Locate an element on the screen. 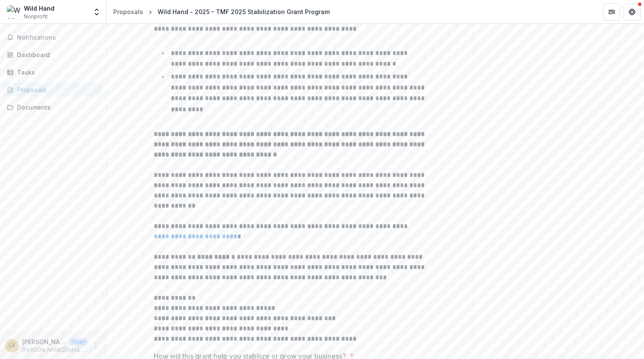 The height and width of the screenshot is (359, 644). div: Liz Sytsma is located at coordinates (12, 345).